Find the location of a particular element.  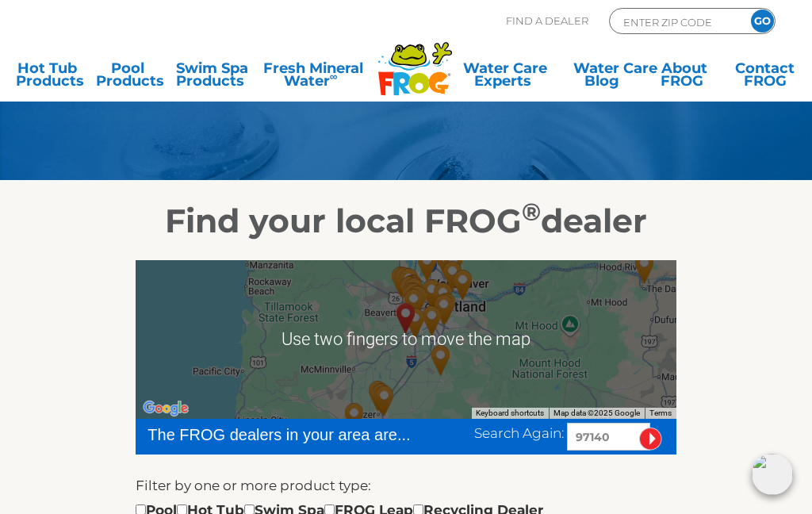

a: PoolProducts is located at coordinates (127, 78).